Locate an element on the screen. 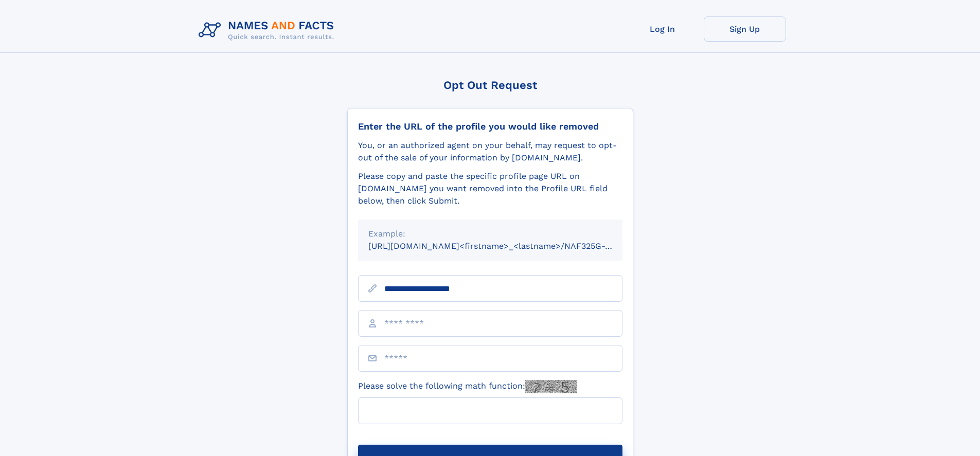 The height and width of the screenshot is (456, 980). div: You, or an authorized agent on your behalf, may request to opt-out of the sale of your informatio... is located at coordinates (490, 152).